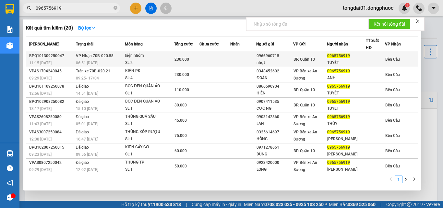 The image size is (443, 208). I want to click on div: BPQ101109250078, so click(52, 86).